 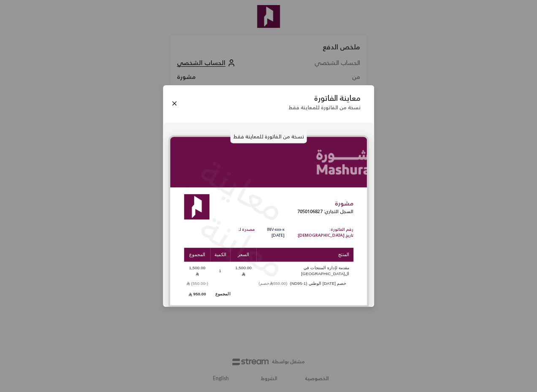 I want to click on td: المجموع, so click(x=220, y=294).